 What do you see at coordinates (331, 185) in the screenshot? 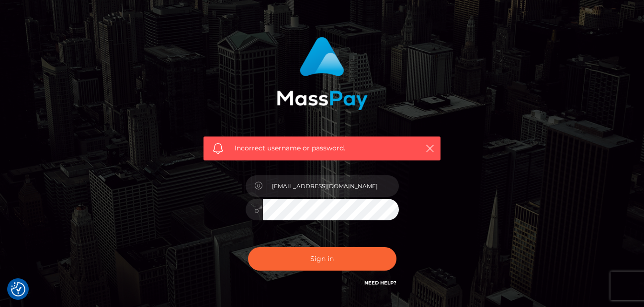
I see `input: Username...` at bounding box center [331, 185].